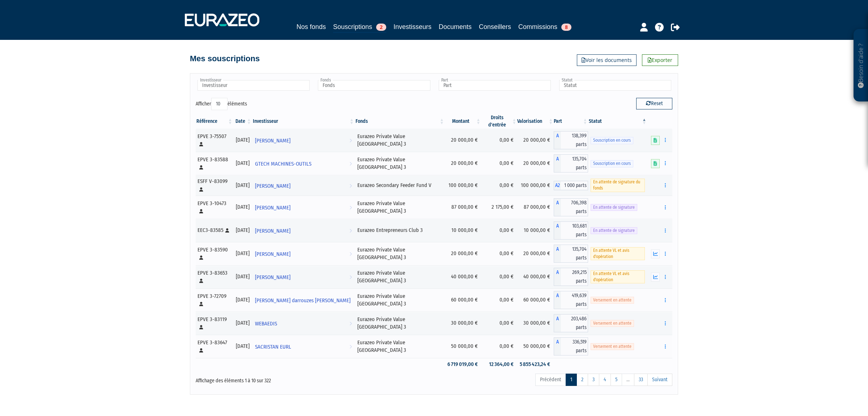  Describe the element at coordinates (499, 121) in the screenshot. I see `th: Droits d'entrée: activer pour trier la colonne par ordre croissant` at that location.